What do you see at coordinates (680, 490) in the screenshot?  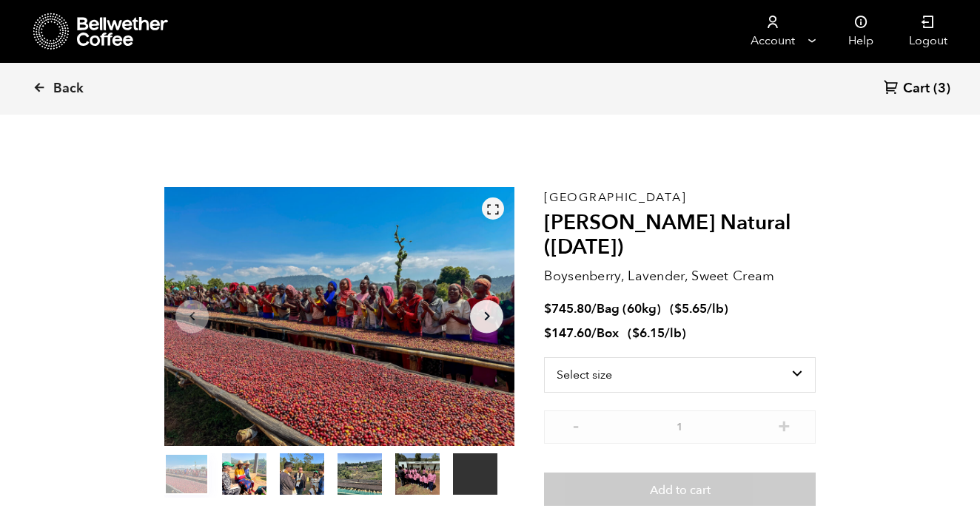 I see `button: Add to cart` at bounding box center [680, 490].